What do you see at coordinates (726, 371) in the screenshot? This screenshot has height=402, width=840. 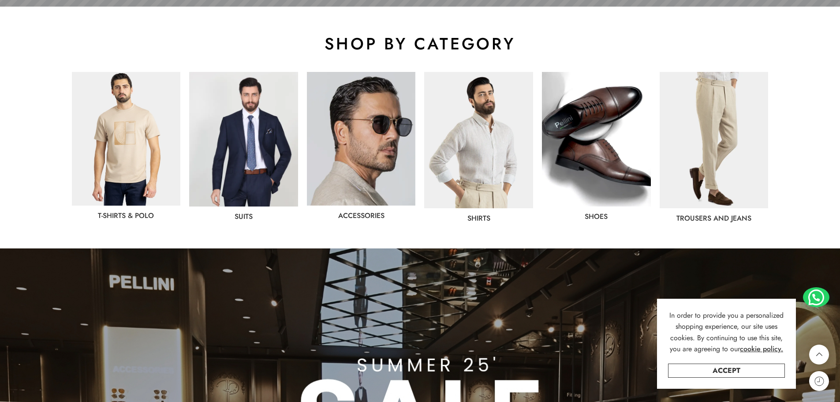 I see `a: Accept` at bounding box center [726, 371].